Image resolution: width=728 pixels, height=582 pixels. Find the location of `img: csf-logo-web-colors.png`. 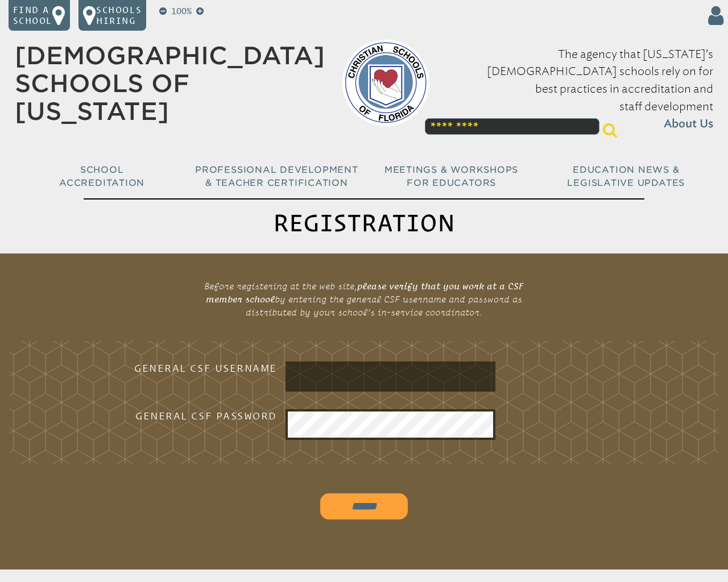

img: csf-logo-web-colors.png is located at coordinates (386, 83).